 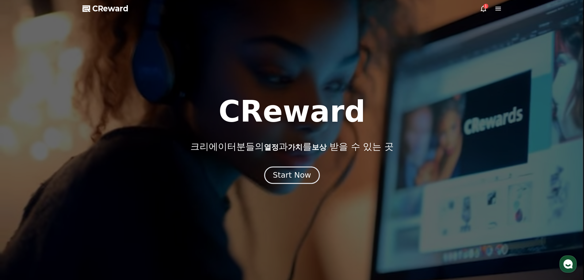 What do you see at coordinates (292, 146) in the screenshot?
I see `p: 크리에이터분들의 과 를 받을 수 있는 곳` at bounding box center [292, 146].